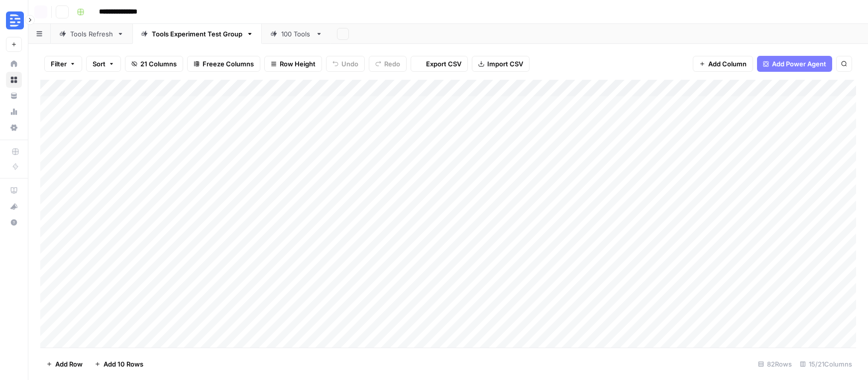 This screenshot has height=380, width=868. Describe the element at coordinates (775, 364) in the screenshot. I see `div: 82 Rows` at that location.